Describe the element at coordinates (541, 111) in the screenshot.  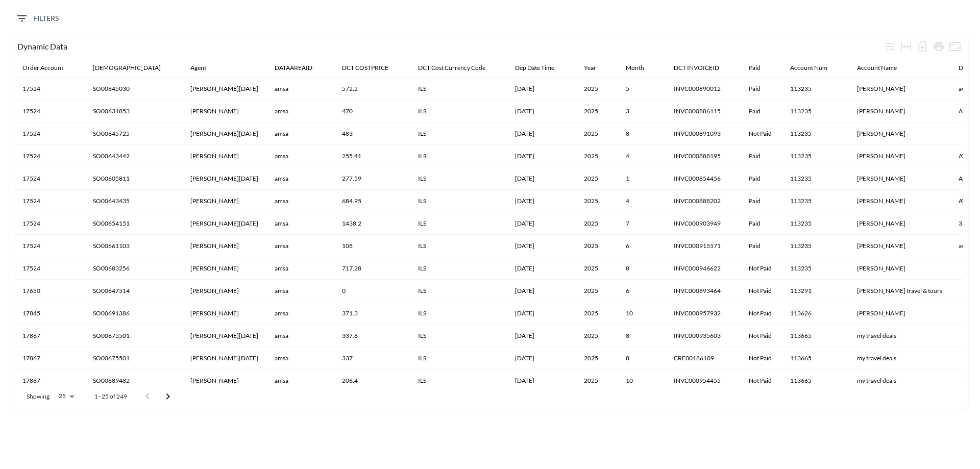
I see `th: 03/17/2025` at that location.